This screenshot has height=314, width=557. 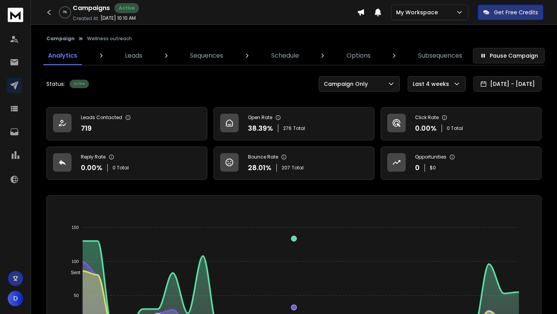 What do you see at coordinates (63, 56) in the screenshot?
I see `a: Analytics` at bounding box center [63, 56].